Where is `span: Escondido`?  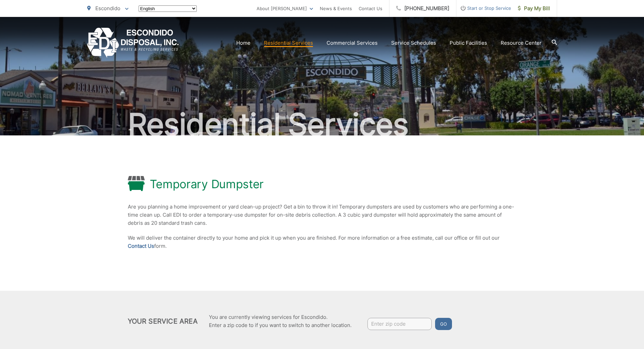 span: Escondido is located at coordinates (108, 8).